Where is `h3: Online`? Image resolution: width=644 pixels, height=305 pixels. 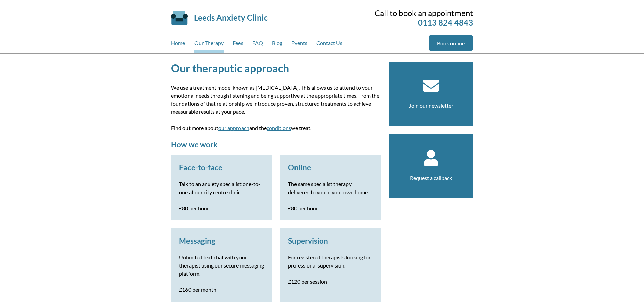 h3: Online is located at coordinates (330, 168).